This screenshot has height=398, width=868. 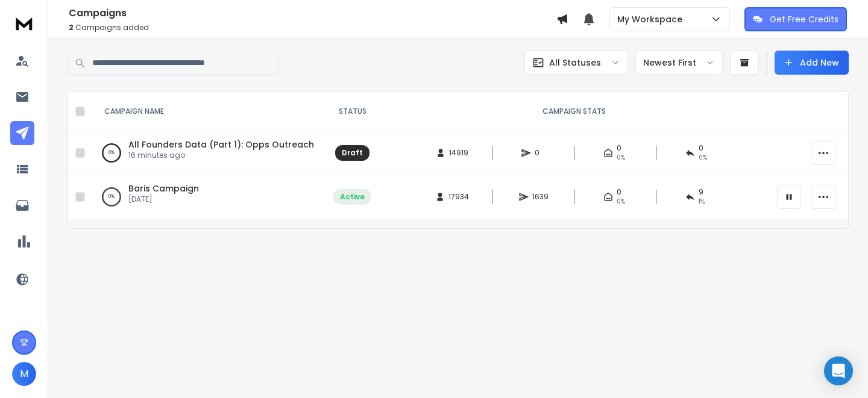 I want to click on img: logo, so click(x=24, y=22).